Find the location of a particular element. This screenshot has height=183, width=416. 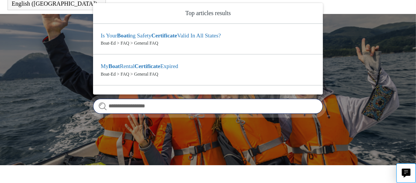

input: Search is located at coordinates (208, 106).